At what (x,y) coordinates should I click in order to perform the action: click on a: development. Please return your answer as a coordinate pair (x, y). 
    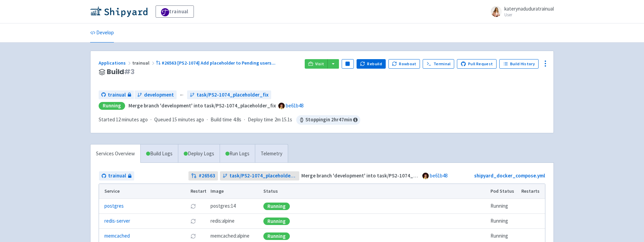
    Looking at the image, I should click on (156, 95).